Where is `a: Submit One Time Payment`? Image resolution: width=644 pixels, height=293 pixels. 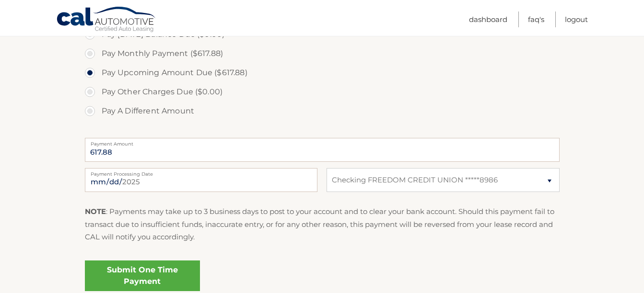
a: Submit One Time Payment is located at coordinates (142, 276).